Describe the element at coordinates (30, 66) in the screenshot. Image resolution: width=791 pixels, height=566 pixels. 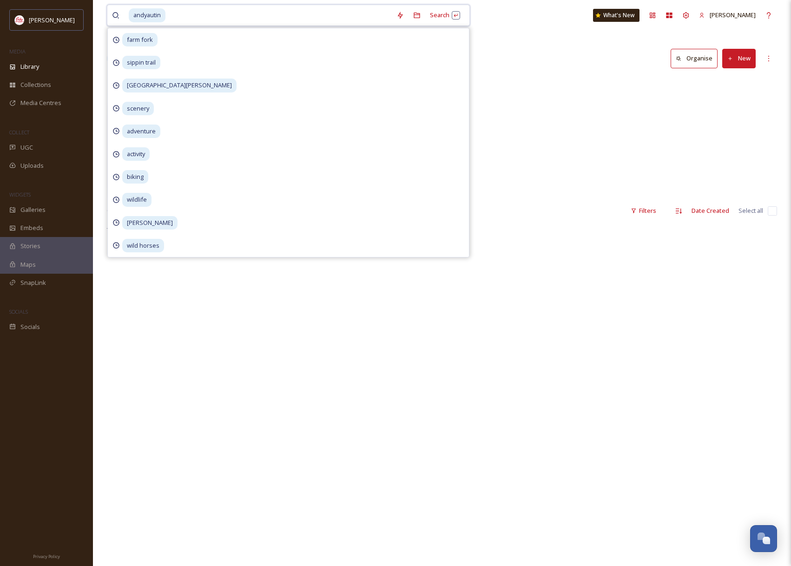
I see `span: Library` at that location.